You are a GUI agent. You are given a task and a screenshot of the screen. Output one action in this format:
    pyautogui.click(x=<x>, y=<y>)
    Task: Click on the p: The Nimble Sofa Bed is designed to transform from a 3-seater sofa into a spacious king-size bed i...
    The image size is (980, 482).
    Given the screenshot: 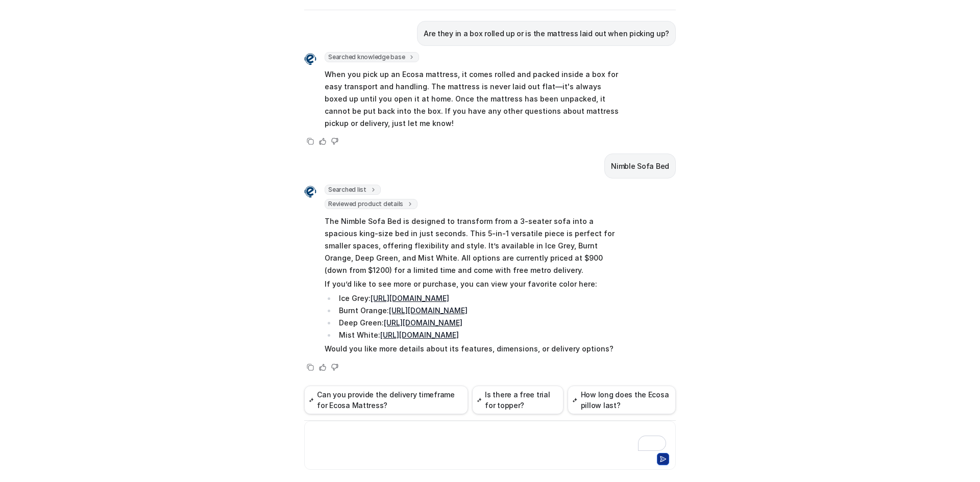 What is the action you would take?
    pyautogui.click(x=474, y=246)
    